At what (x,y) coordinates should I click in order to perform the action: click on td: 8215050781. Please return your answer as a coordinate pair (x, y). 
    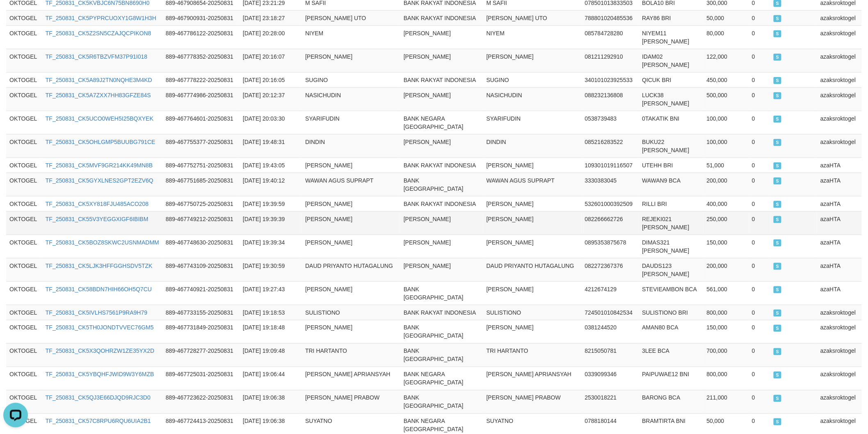
    Looking at the image, I should click on (610, 355).